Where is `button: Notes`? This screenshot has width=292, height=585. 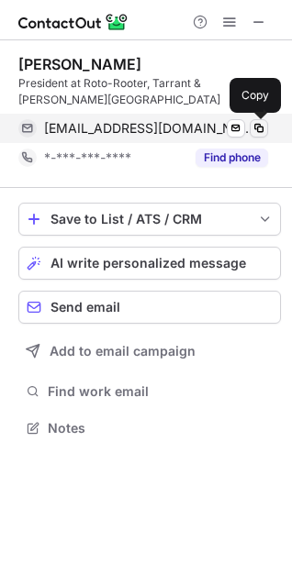 button: Notes is located at coordinates (150, 428).